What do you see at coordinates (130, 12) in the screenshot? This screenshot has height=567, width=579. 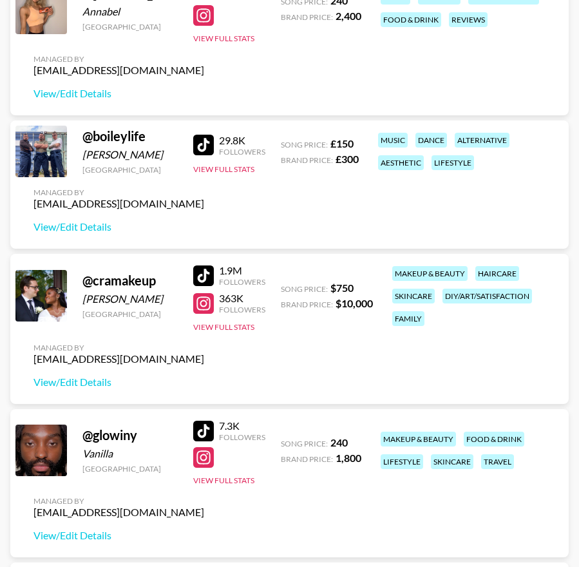 I see `div: Annabel` at bounding box center [130, 12].